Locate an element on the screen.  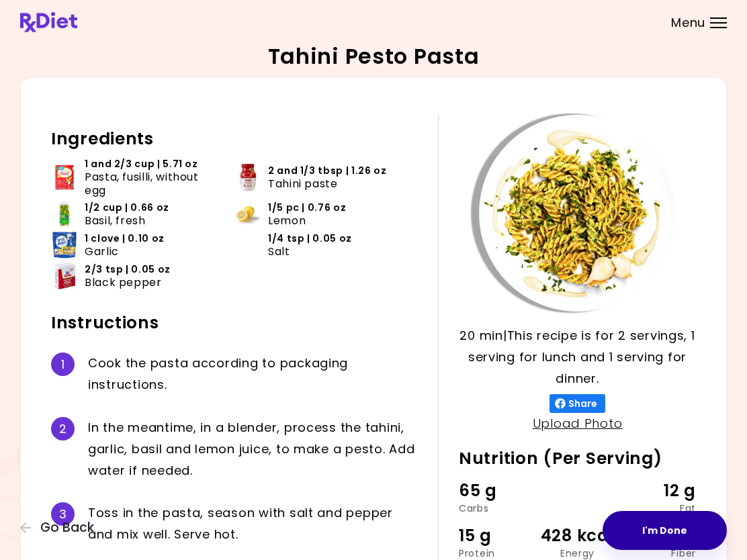
span: Lemon is located at coordinates (287, 220).